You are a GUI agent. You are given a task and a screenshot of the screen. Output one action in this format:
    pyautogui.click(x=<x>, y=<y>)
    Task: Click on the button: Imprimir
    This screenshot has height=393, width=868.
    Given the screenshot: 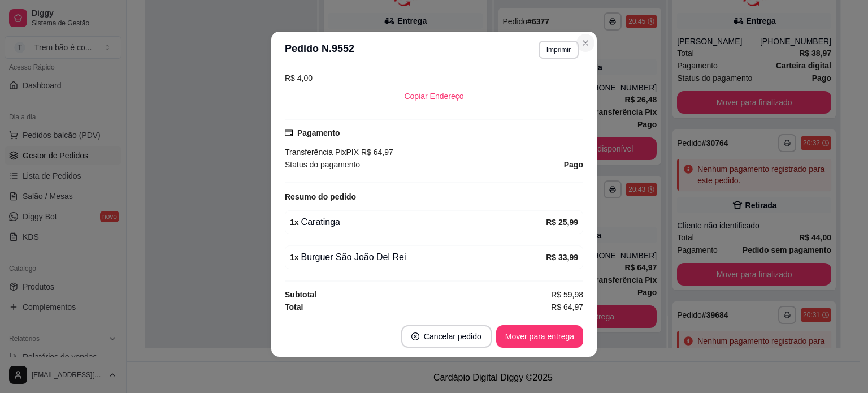 What is the action you would take?
    pyautogui.click(x=558, y=50)
    